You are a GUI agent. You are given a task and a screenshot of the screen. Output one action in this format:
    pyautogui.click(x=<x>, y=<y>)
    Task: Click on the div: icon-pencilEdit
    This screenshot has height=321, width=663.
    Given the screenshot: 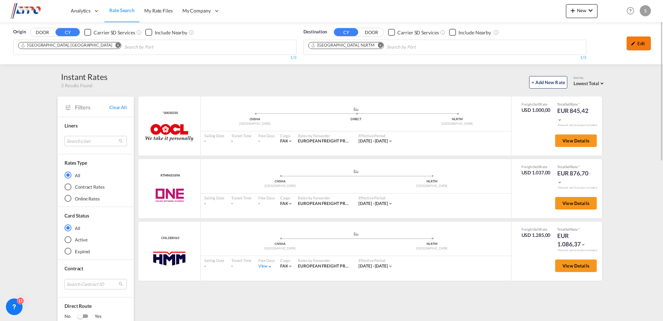 What is the action you would take?
    pyautogui.click(x=639, y=43)
    